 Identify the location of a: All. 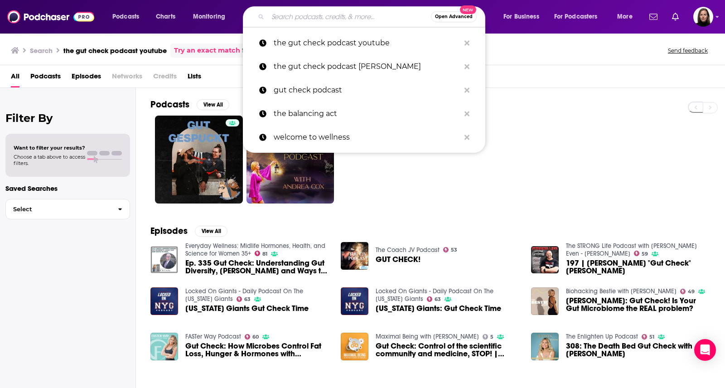
(15, 78).